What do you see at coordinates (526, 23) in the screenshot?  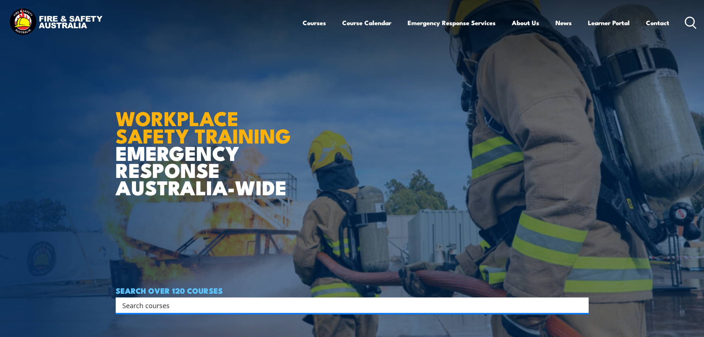 I see `a: About Us` at bounding box center [526, 23].